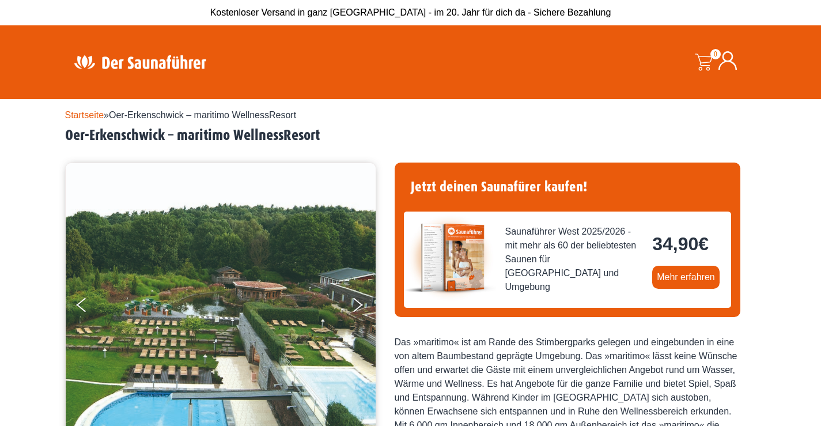  Describe the element at coordinates (411, 135) in the screenshot. I see `h2: Oer-Erkenschwick – maritimo WellnessResort` at that location.